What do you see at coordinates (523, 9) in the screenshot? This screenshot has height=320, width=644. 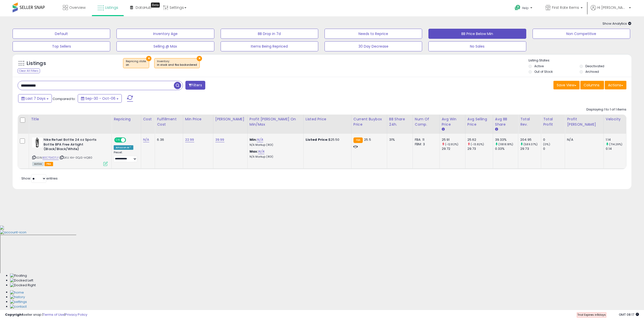 I see `a: Help` at bounding box center [523, 9].